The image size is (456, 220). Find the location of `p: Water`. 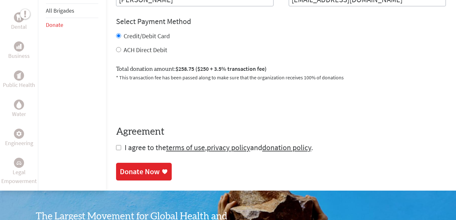

p: Water is located at coordinates (19, 114).